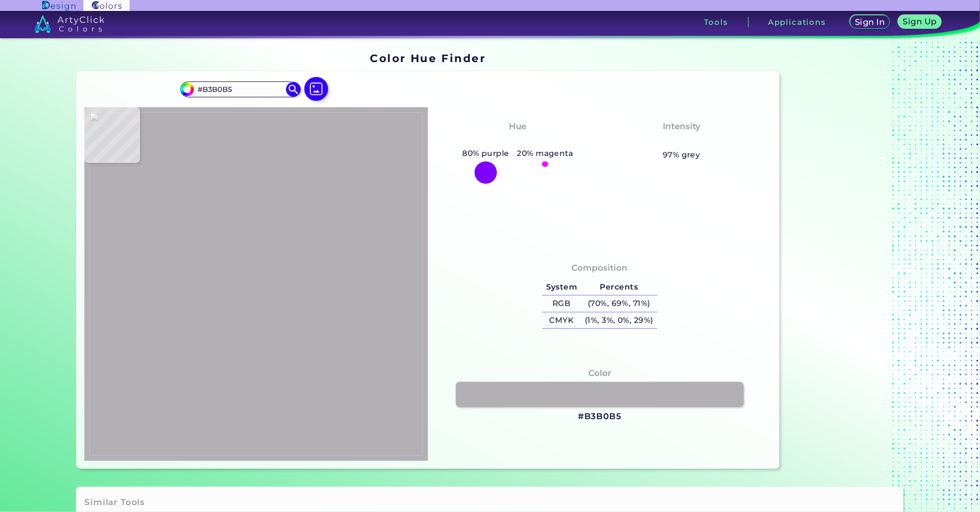  What do you see at coordinates (58, 6) in the screenshot?
I see `img: ArtyClick Design logo` at bounding box center [58, 6].